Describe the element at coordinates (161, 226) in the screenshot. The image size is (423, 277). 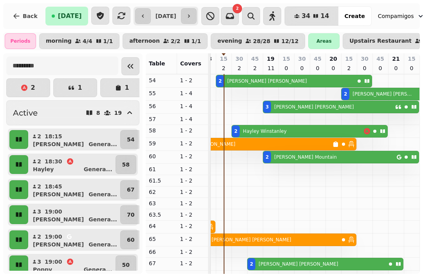
I see `p: 64` at that location.